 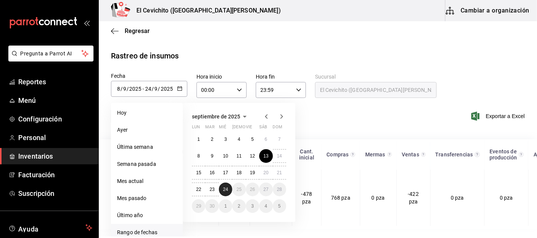 What do you see at coordinates (375, 155) in the screenshot?
I see `div: Mermas` at bounding box center [375, 155].